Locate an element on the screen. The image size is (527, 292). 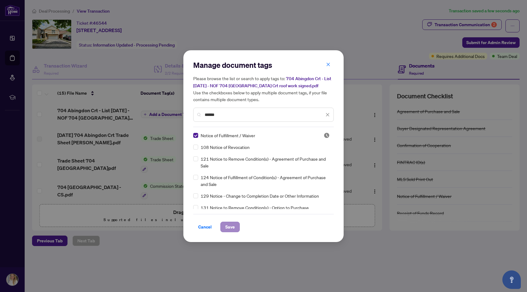
h5: Please browse the list or search to apply tags to: Use the checkboxes below to apply multiple doc... is located at coordinates (264, 89).